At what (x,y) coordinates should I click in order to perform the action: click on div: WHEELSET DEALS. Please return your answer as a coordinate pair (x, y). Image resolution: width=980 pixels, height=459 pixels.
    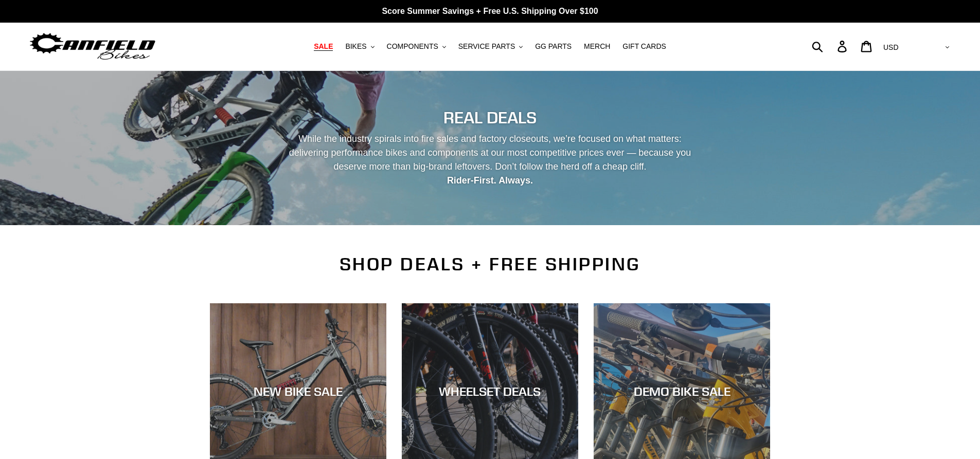
    Looking at the image, I should click on (490, 392).